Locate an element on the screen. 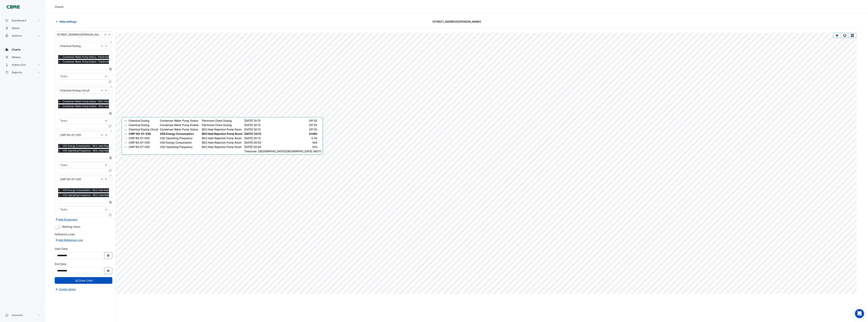 The height and width of the screenshot is (322, 868). img: Company Logo is located at coordinates (13, 7).